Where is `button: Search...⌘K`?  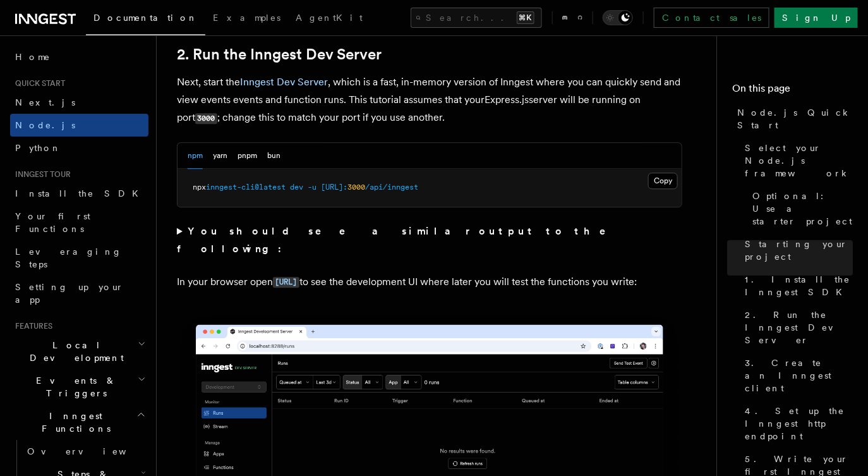 button: Search...⌘K is located at coordinates (476, 17).